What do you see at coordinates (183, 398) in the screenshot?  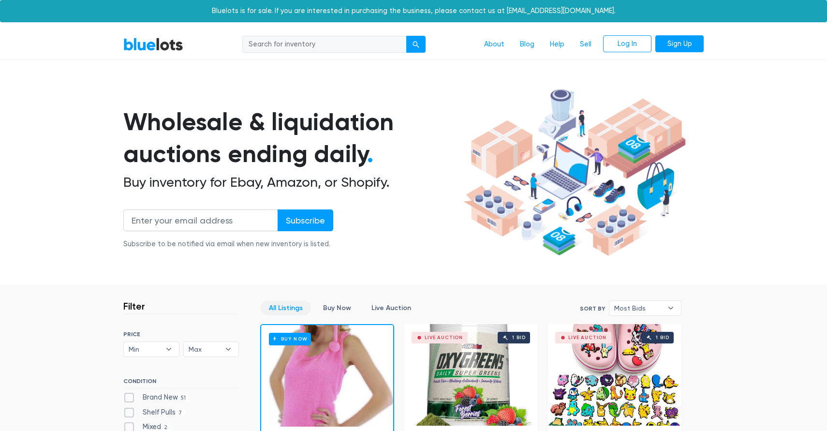 I see `span: 51` at bounding box center [183, 398].